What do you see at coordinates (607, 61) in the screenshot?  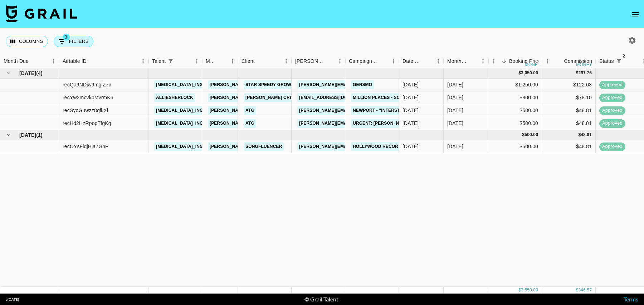 I see `div: Status` at bounding box center [607, 61].